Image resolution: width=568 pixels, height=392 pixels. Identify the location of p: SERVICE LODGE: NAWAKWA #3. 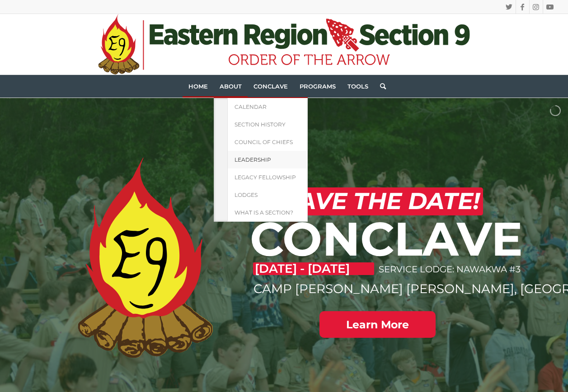
(450, 269).